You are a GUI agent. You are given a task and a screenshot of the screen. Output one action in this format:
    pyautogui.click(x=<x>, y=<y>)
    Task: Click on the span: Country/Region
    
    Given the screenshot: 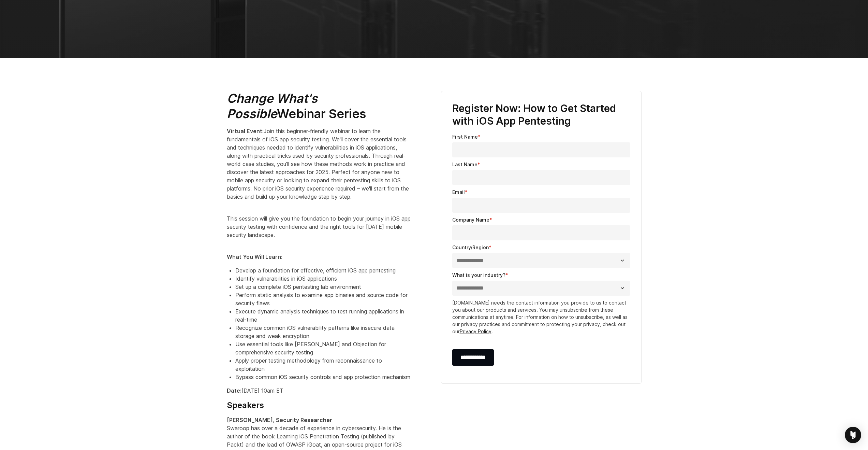 What is the action you would take?
    pyautogui.click(x=471, y=247)
    